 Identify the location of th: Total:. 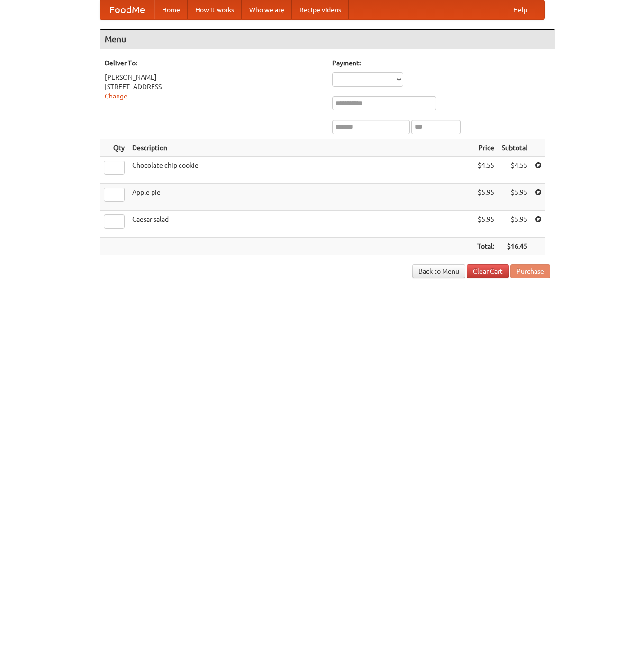
(486, 246).